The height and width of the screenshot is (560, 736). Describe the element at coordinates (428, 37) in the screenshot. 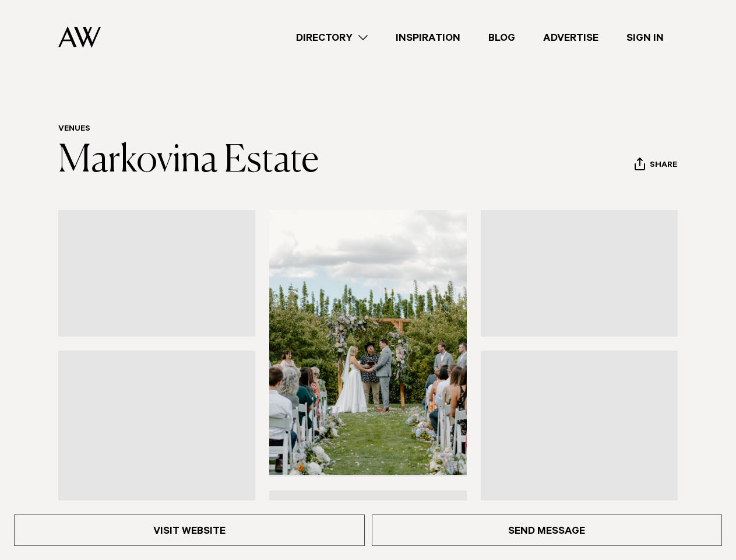

I see `a: Inspiration` at that location.